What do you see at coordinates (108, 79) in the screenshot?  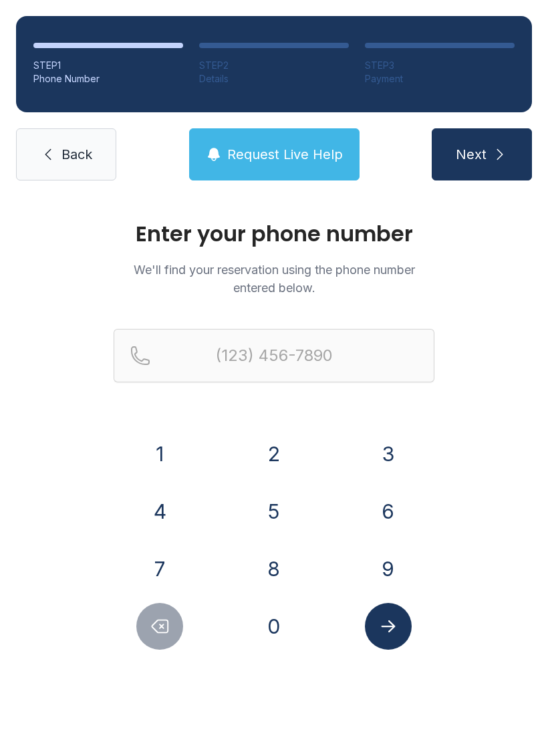 I see `div: Phone Number` at bounding box center [108, 79].